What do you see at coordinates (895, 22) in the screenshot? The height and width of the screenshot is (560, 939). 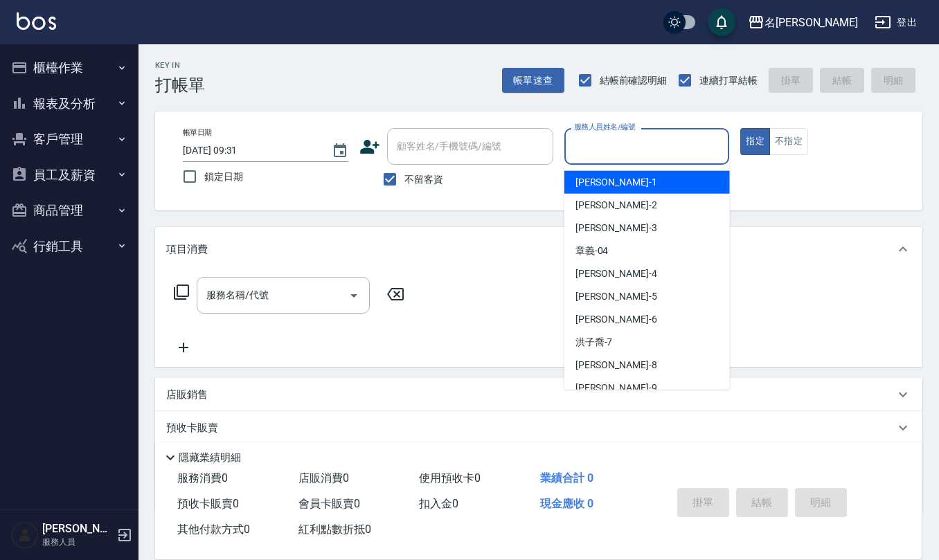 I see `button: 登出` at bounding box center [895, 22].